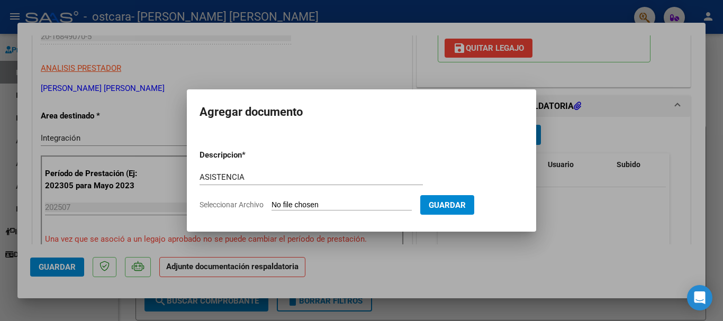  I want to click on h2: Agregar documento, so click(362, 112).